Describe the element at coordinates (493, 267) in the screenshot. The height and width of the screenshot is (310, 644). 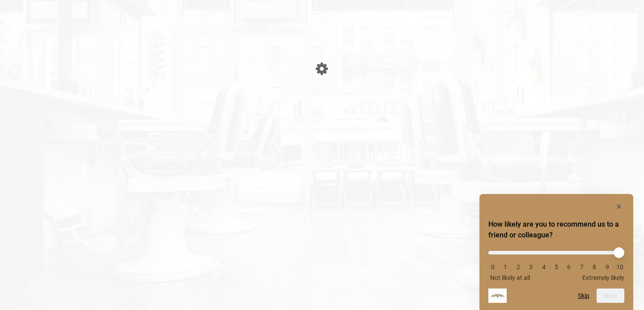
I see `li: 0` at that location.